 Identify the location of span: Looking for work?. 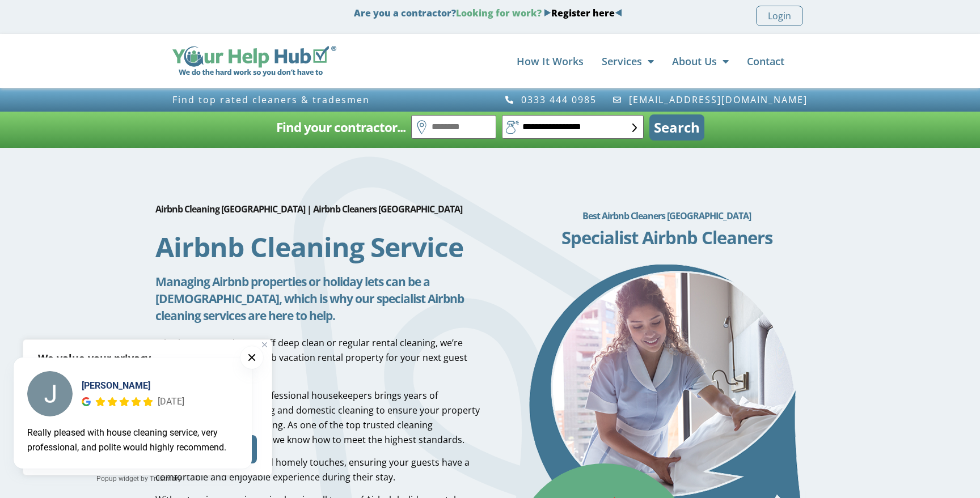
(498, 13).